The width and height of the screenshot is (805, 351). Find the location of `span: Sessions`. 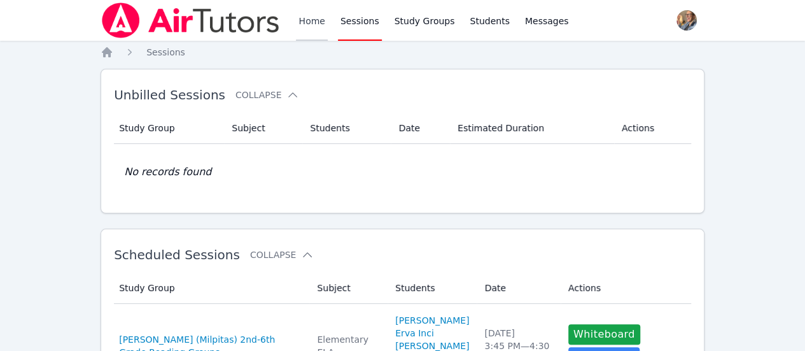

span: Sessions is located at coordinates (165, 52).